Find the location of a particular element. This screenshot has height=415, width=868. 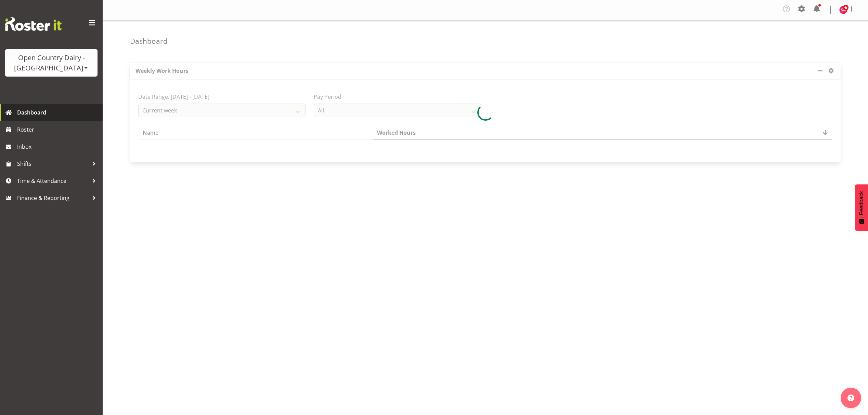

span: Shifts is located at coordinates (53, 164).